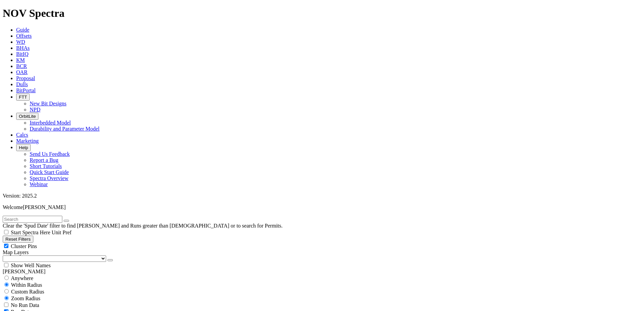  Describe the element at coordinates (22, 135) in the screenshot. I see `a: Calcs` at that location.